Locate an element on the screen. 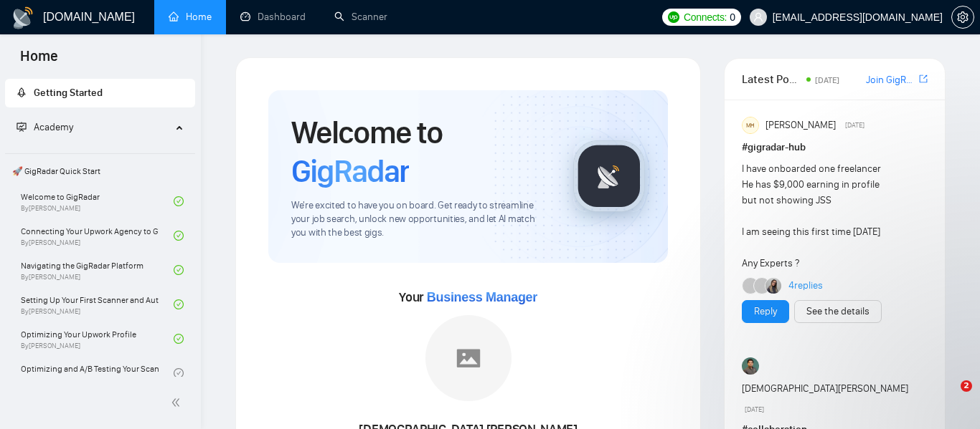  span: double-left is located at coordinates (178, 403).